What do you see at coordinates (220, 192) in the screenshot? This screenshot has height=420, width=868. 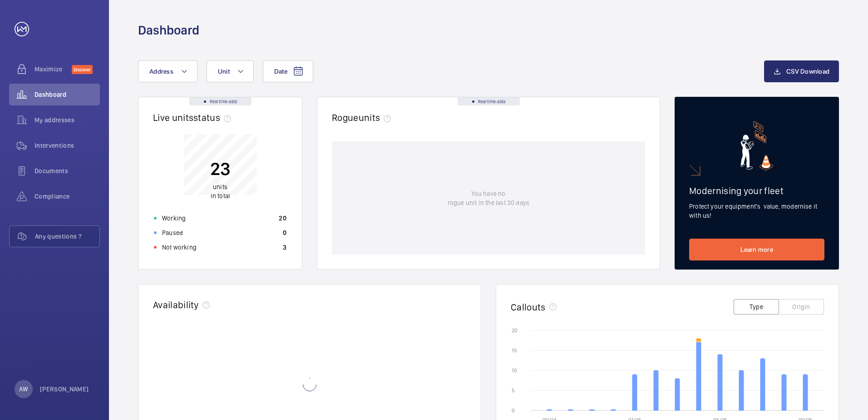 I see `p: in total` at bounding box center [220, 192].